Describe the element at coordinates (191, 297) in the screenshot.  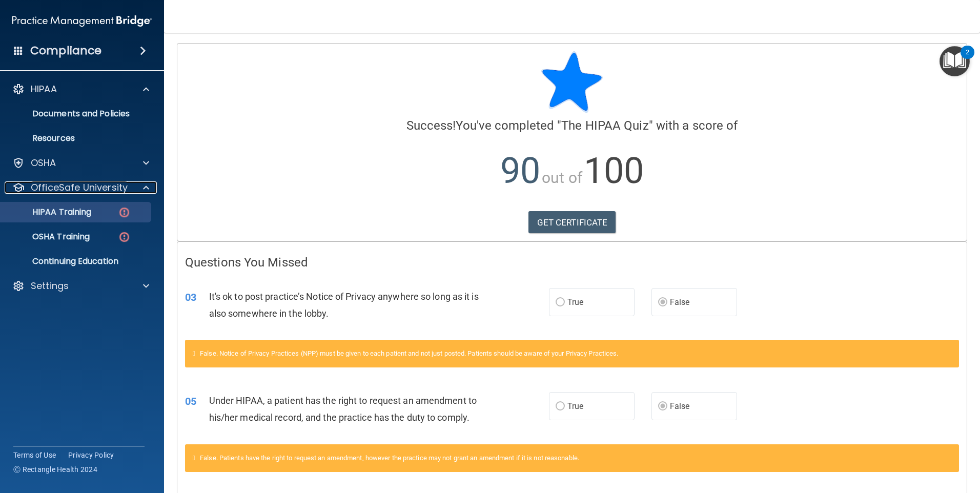
I see `span: 03` at that location.